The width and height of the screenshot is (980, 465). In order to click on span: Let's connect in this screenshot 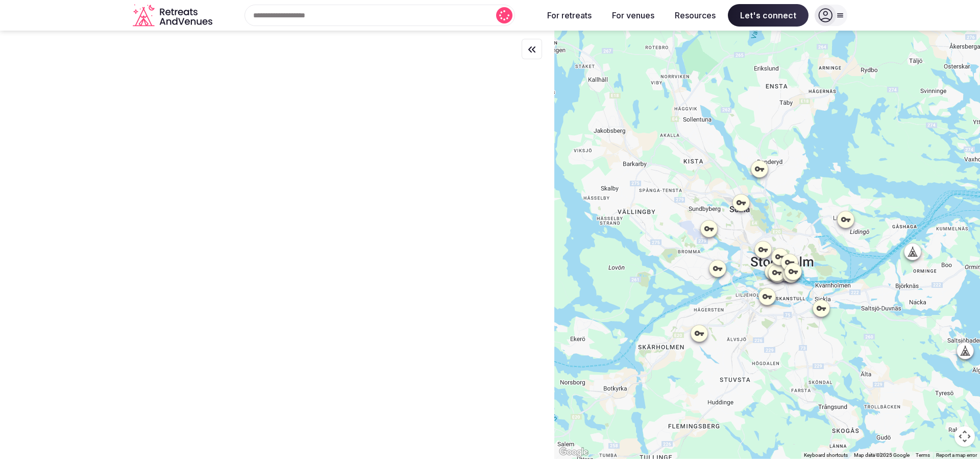, I will do `click(768, 15)`.